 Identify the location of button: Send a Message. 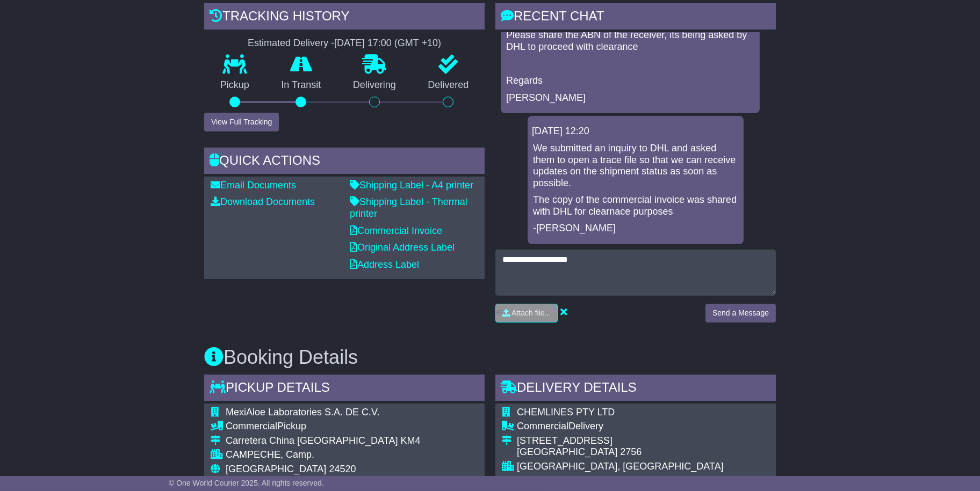
(741, 313).